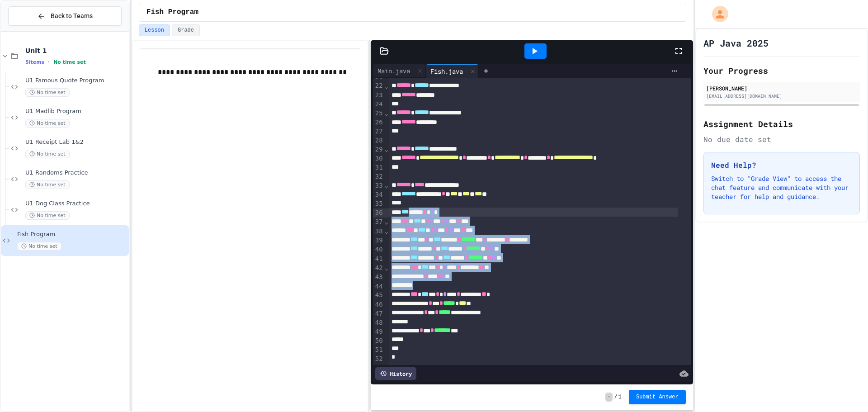 This screenshot has height=412, width=868. Describe the element at coordinates (378, 296) in the screenshot. I see `div: 45` at that location.